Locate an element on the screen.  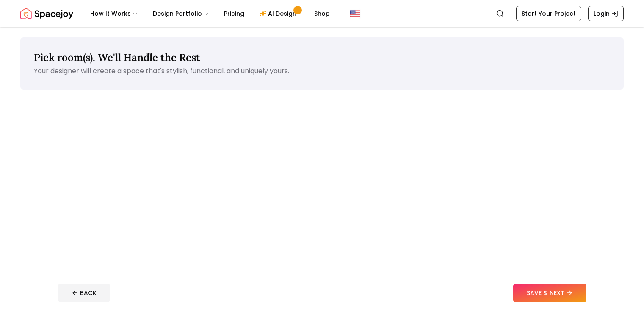
a: Pricing is located at coordinates (234, 13).